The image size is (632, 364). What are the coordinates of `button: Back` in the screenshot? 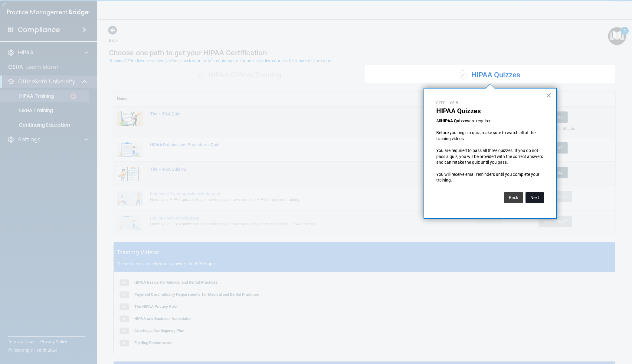 It's located at (513, 198).